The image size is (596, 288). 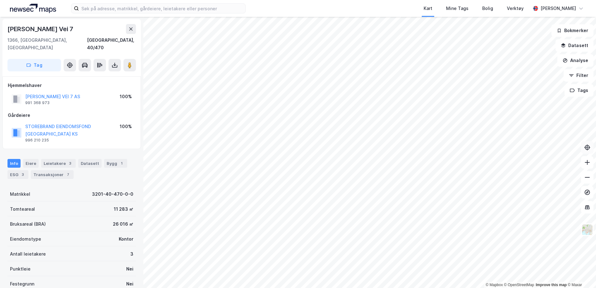 What do you see at coordinates (588, 230) in the screenshot?
I see `img: Z` at bounding box center [588, 230].